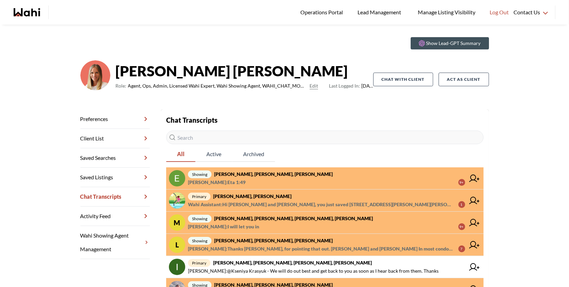  What do you see at coordinates (181, 154) in the screenshot?
I see `button: All` at bounding box center [181, 154].